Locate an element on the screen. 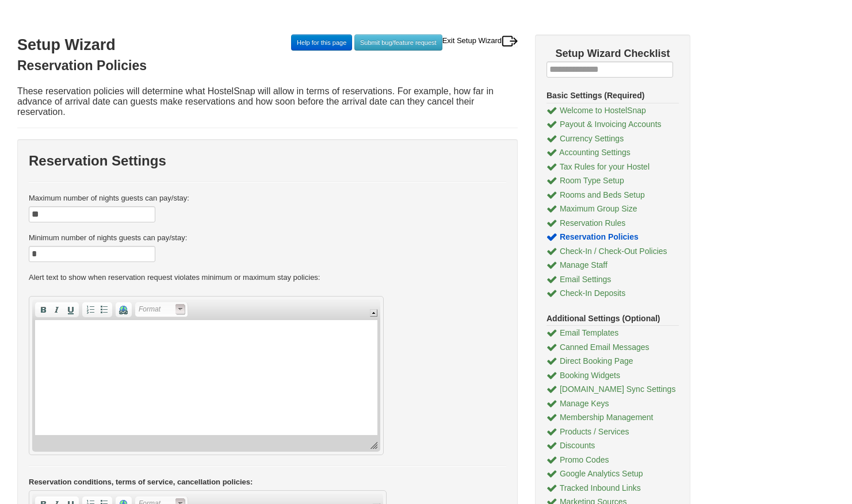 This screenshot has height=504, width=852. h3: Setup Wizard Checklist is located at coordinates (613, 54).